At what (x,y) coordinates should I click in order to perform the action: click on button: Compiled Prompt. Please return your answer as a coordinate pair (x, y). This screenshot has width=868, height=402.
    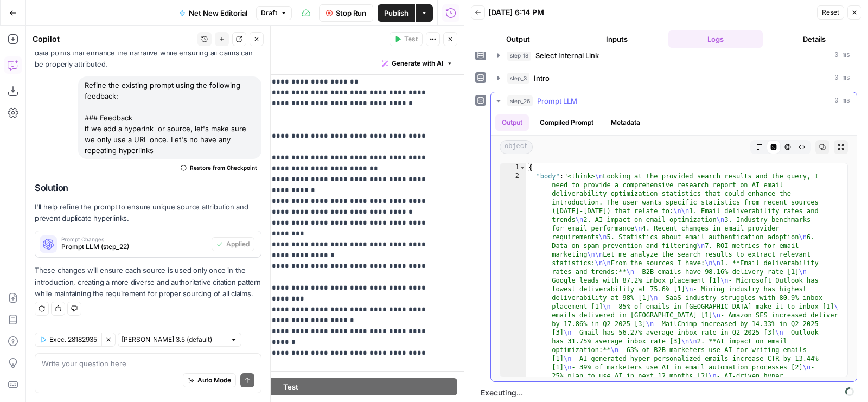
    Looking at the image, I should click on (567, 123).